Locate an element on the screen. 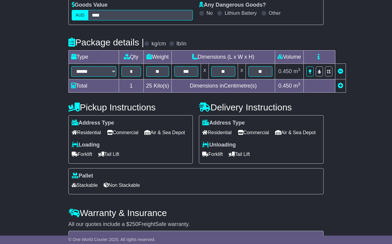  label: kg/cm is located at coordinates (159, 44).